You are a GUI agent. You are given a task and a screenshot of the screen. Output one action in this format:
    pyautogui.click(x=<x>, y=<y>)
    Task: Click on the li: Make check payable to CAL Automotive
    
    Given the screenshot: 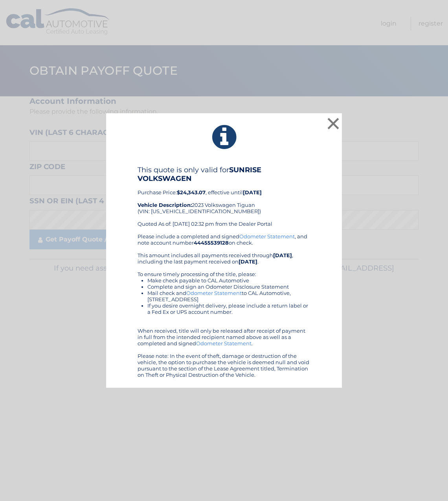 What is the action you would take?
    pyautogui.click(x=229, y=280)
    